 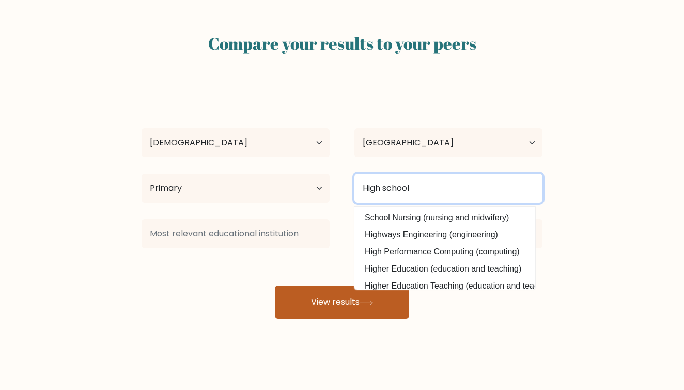 What do you see at coordinates (236, 234) in the screenshot?
I see `input: Most relevant educational institution` at bounding box center [236, 234].